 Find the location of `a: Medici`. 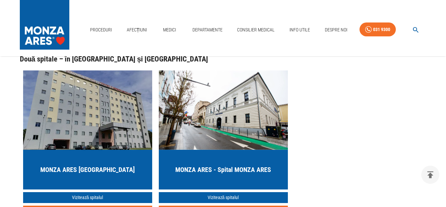

a: Medici is located at coordinates (170, 30).